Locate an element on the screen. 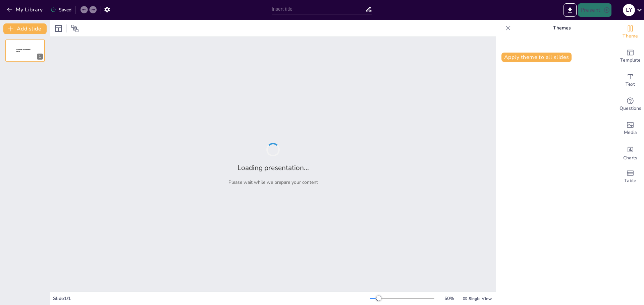 Image resolution: width=644 pixels, height=305 pixels. div: Change the overall theme is located at coordinates (630, 32).